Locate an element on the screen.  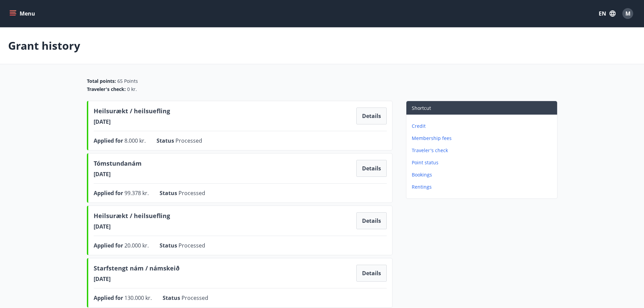
p: Bookings is located at coordinates (483, 175).